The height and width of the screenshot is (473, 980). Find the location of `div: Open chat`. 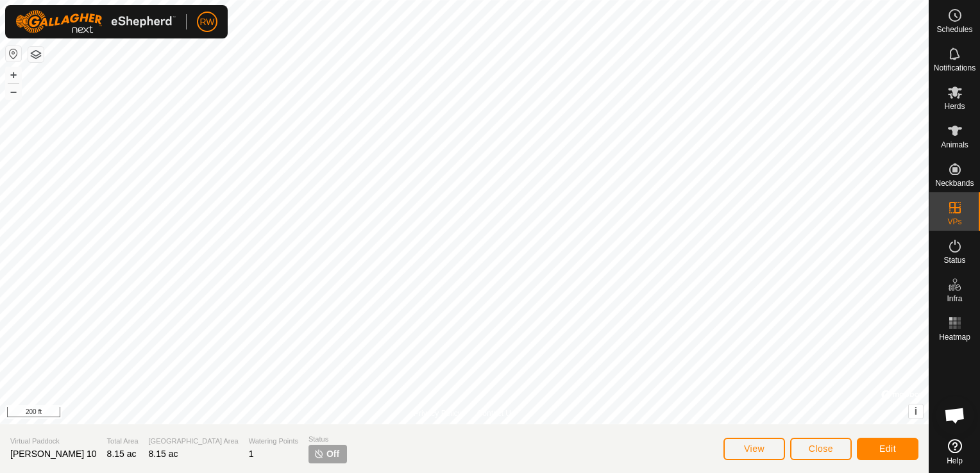

div: Open chat is located at coordinates (955, 416).